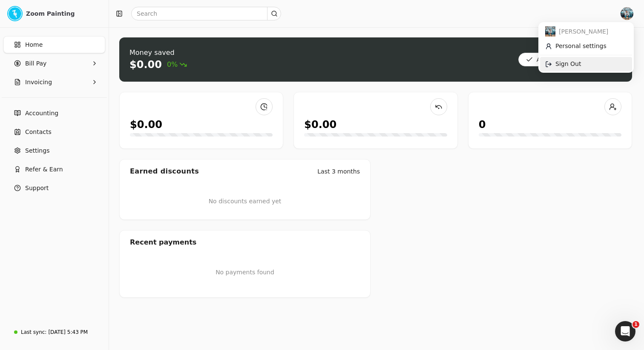 Image resolution: width=644 pixels, height=350 pixels. I want to click on span: 1, so click(635, 325).